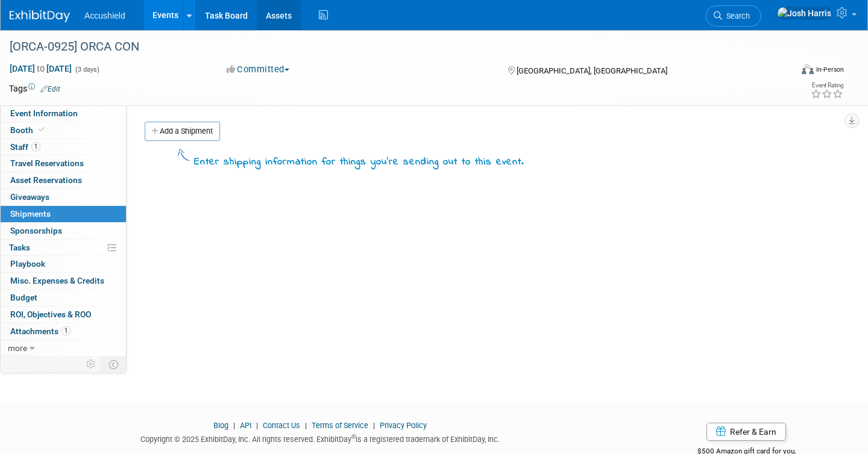  What do you see at coordinates (63, 231) in the screenshot?
I see `a: Sponsorships` at bounding box center [63, 231].